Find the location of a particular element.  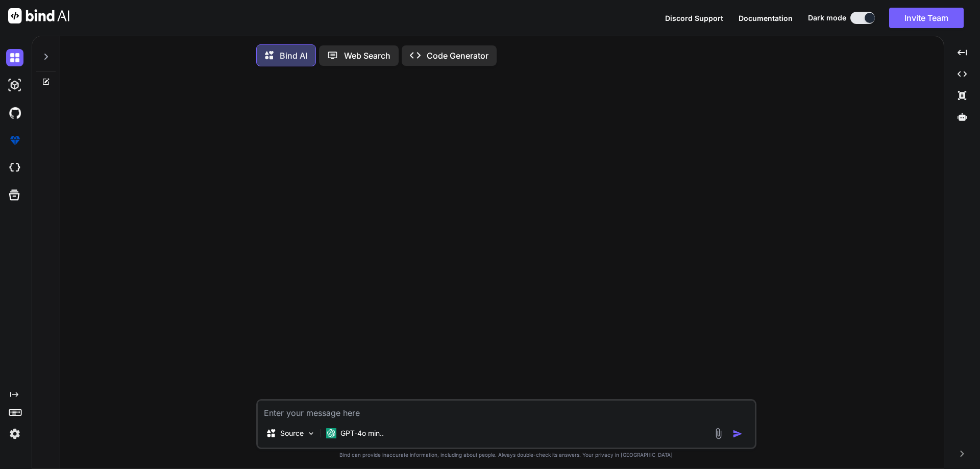

p: GPT-4o min.. is located at coordinates (362, 433).